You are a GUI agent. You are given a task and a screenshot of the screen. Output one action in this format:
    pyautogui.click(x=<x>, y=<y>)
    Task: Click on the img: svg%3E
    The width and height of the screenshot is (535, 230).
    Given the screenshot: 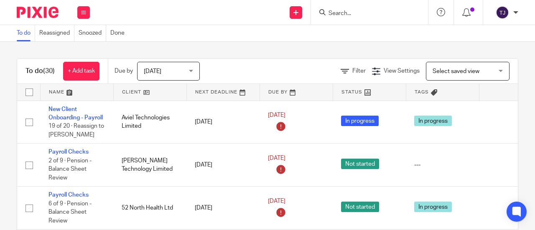 What is the action you would take?
    pyautogui.click(x=503, y=13)
    